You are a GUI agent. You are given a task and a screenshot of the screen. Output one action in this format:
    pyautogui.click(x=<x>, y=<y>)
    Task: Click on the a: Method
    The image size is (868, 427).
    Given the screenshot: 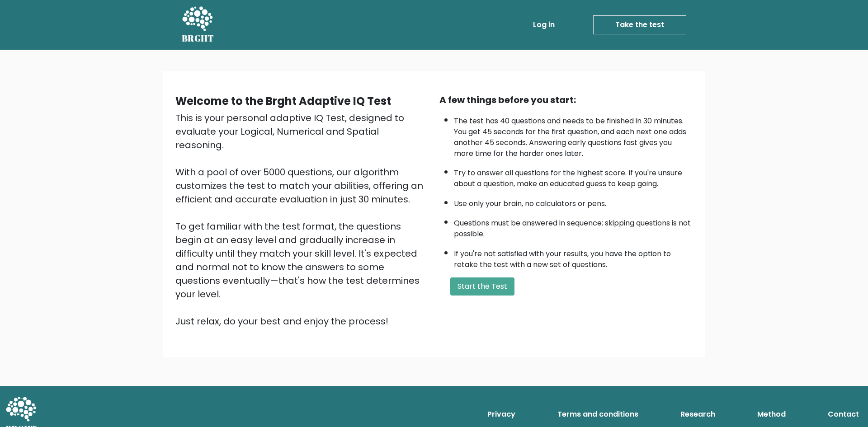 What is the action you would take?
    pyautogui.click(x=771, y=414)
    